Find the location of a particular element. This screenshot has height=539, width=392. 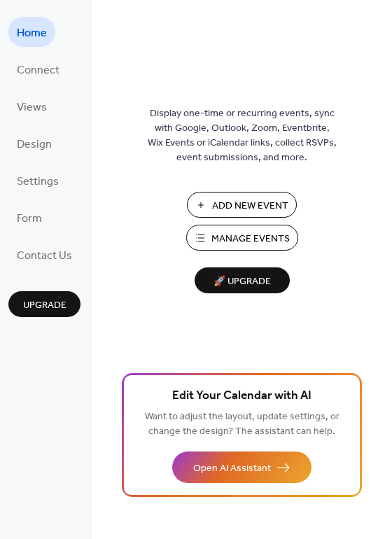

a: Form is located at coordinates (29, 217).